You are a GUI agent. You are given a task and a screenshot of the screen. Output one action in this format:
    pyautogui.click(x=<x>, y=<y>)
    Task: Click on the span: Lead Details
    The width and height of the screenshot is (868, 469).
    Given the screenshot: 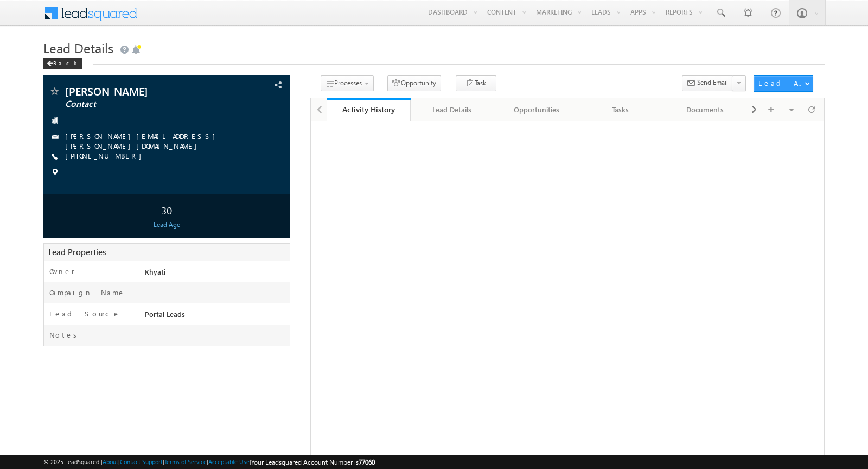 What is the action you would take?
    pyautogui.click(x=78, y=48)
    